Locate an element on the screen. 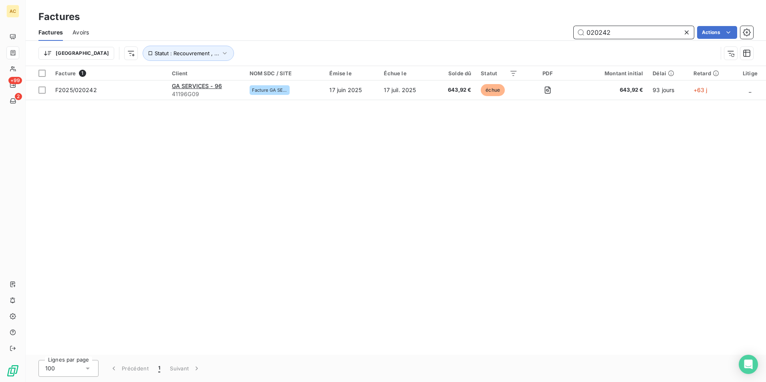 The image size is (766, 382). div: Statut is located at coordinates (499, 73).